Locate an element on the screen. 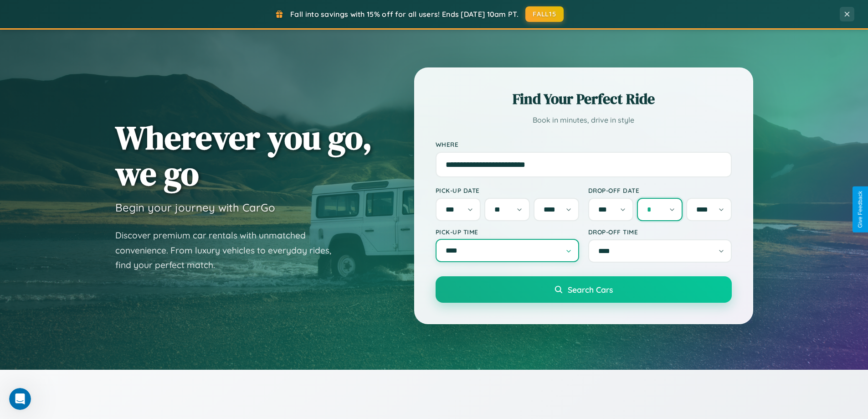  label: Pick-up Time is located at coordinates (507, 232).